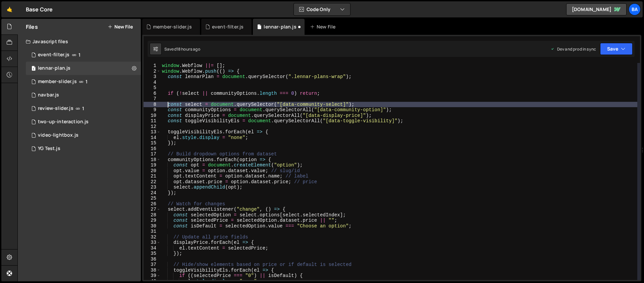 This screenshot has width=644, height=283. What do you see at coordinates (152, 254) in the screenshot?
I see `div: 35` at bounding box center [152, 254].